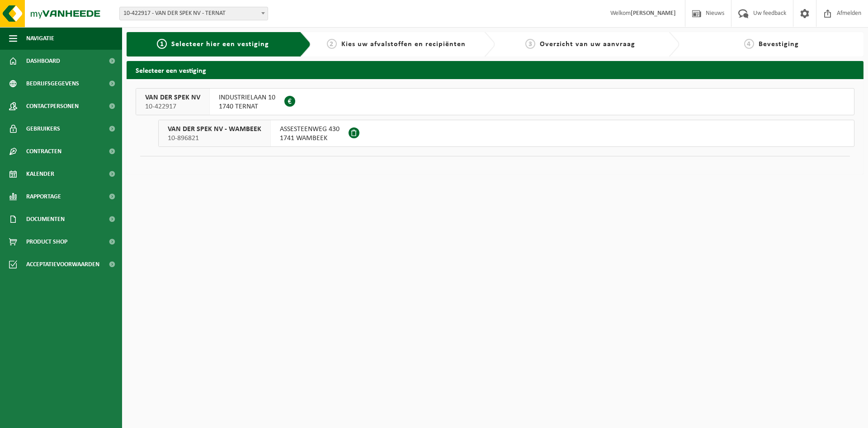  Describe the element at coordinates (247, 98) in the screenshot. I see `span: INDUSTRIELAAN 10` at that location.